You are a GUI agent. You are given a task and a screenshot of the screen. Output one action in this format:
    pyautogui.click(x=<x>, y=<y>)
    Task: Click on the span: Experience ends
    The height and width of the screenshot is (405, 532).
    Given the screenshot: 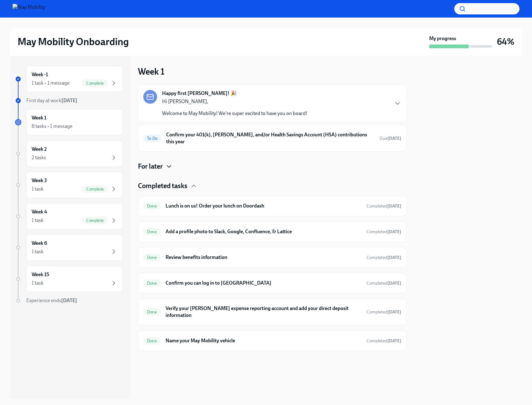 What is the action you would take?
    pyautogui.click(x=52, y=300)
    